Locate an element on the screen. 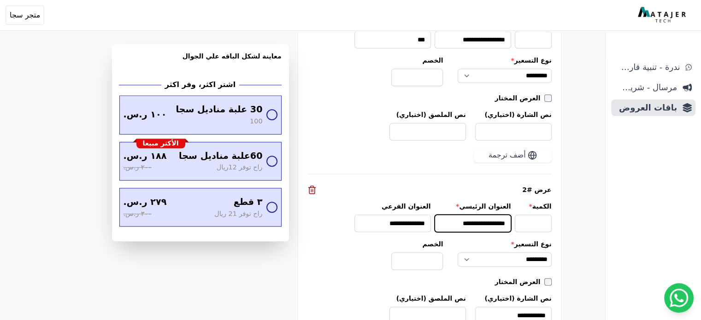 Image resolution: width=701 pixels, height=320 pixels. span: باقات العروض is located at coordinates (646, 108).